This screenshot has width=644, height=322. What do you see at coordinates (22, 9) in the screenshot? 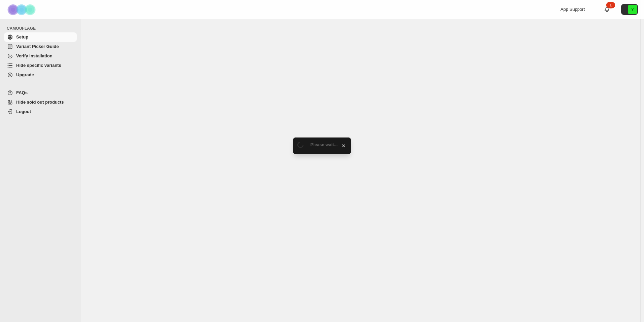
I see `img: Camouflage` at bounding box center [22, 9].